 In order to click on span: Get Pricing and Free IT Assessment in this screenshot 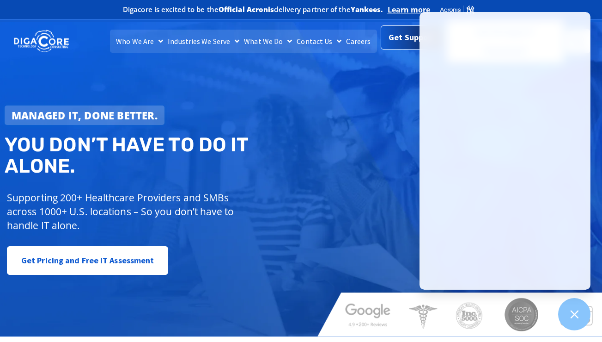, I will do `click(87, 260)`.